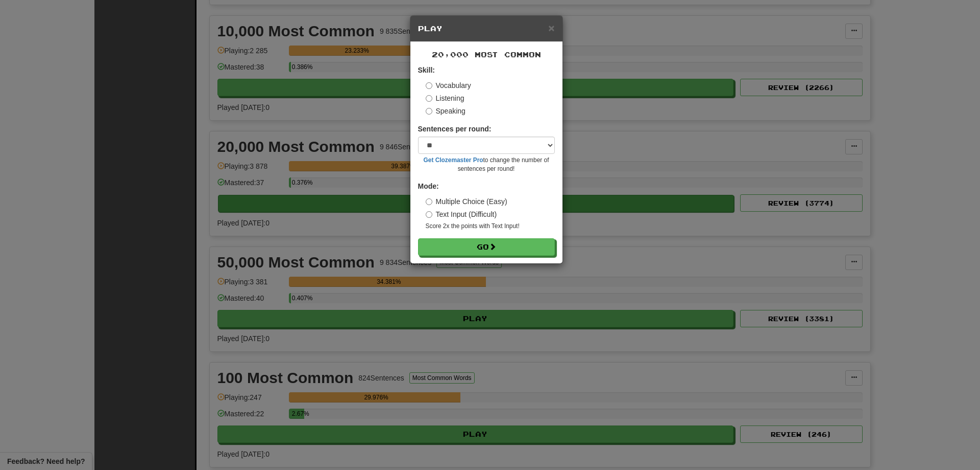  What do you see at coordinates (445, 98) in the screenshot?
I see `label: Listening` at bounding box center [445, 98].